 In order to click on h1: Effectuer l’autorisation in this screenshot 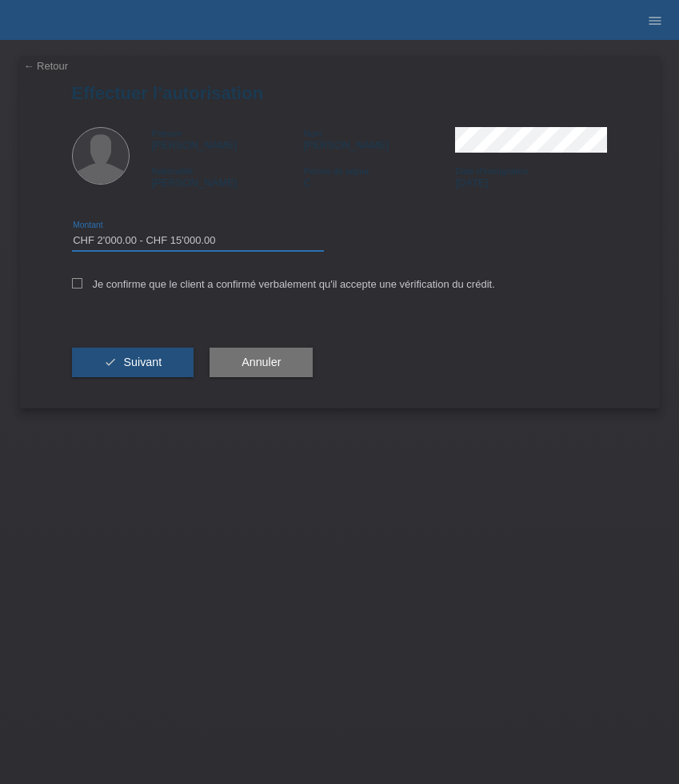, I will do `click(340, 93)`.